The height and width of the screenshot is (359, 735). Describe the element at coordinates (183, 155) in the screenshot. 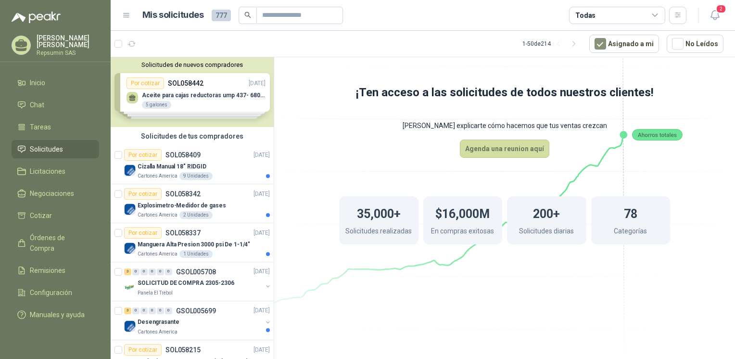

I see `p: SOL058409` at that location.